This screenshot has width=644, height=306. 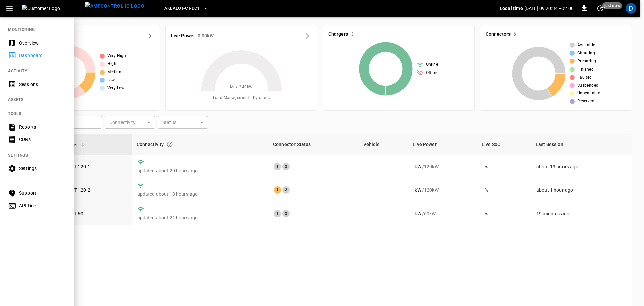 I want to click on div: Dashboard, so click(x=42, y=56).